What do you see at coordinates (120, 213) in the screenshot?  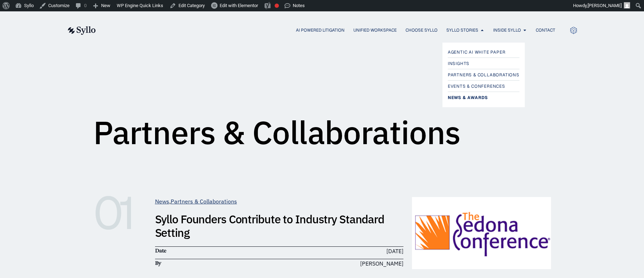 I see `h6: 01` at bounding box center [120, 213].